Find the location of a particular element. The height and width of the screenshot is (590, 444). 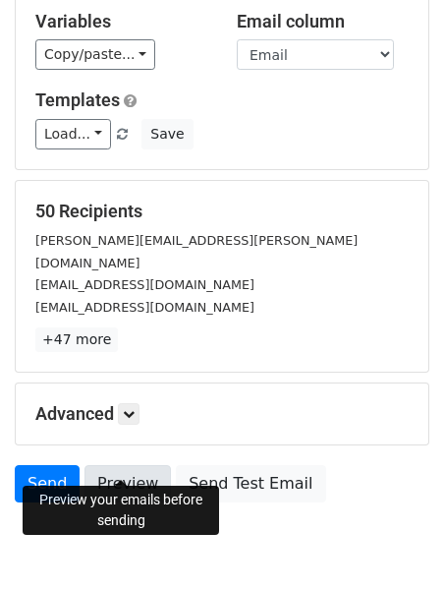

a: +47 more is located at coordinates (77, 339).